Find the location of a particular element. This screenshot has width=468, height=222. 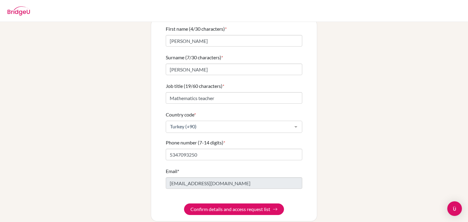

input: Enter your surname is located at coordinates (234, 69).